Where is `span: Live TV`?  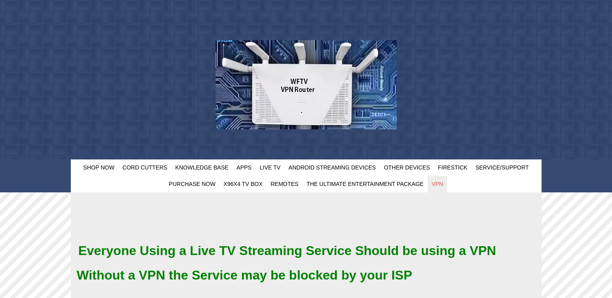
span: Live TV is located at coordinates (270, 168).